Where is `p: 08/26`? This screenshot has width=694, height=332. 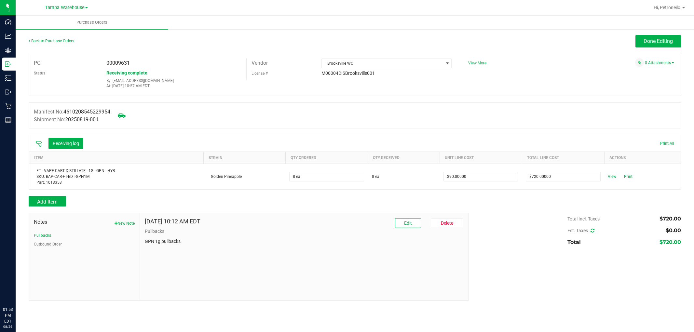 p: 08/26 is located at coordinates (8, 327).